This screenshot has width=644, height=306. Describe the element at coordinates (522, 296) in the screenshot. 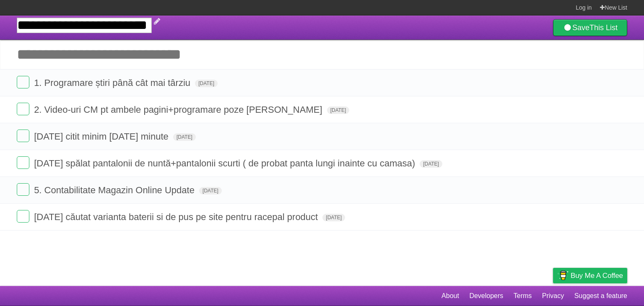

I see `a: Terms` at that location.